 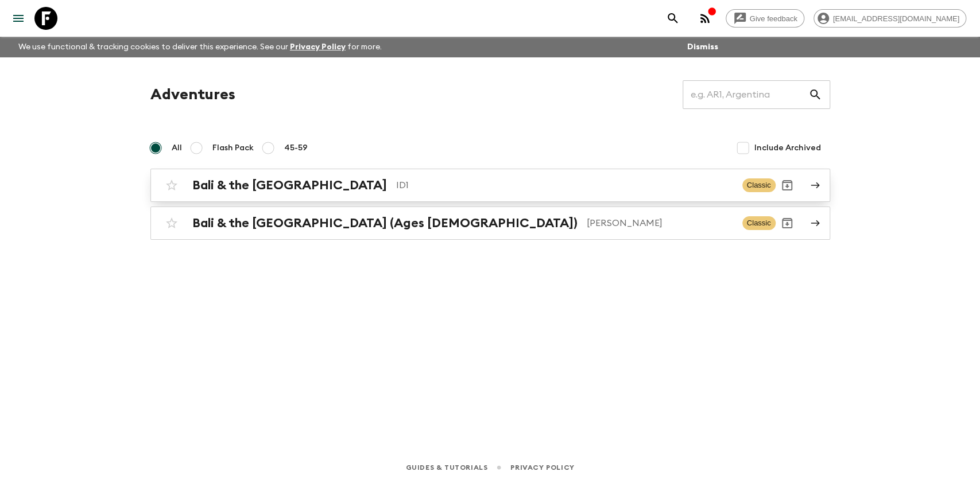 What do you see at coordinates (193, 95) in the screenshot?
I see `h1: Adventures` at bounding box center [193, 95].